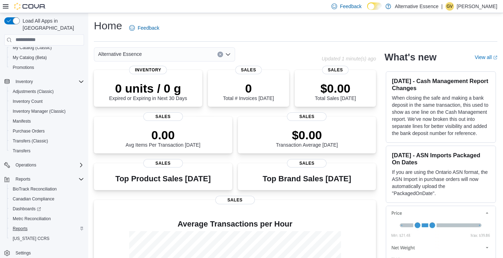 The height and width of the screenshot is (258, 503). What do you see at coordinates (410, 57) in the screenshot?
I see `h2: What's new` at bounding box center [410, 57].